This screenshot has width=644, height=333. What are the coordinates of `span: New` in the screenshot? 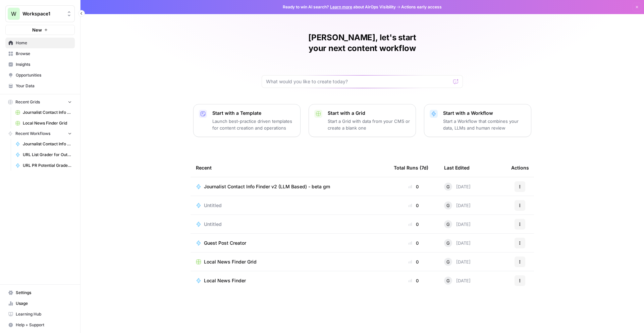 It's located at (37, 30).